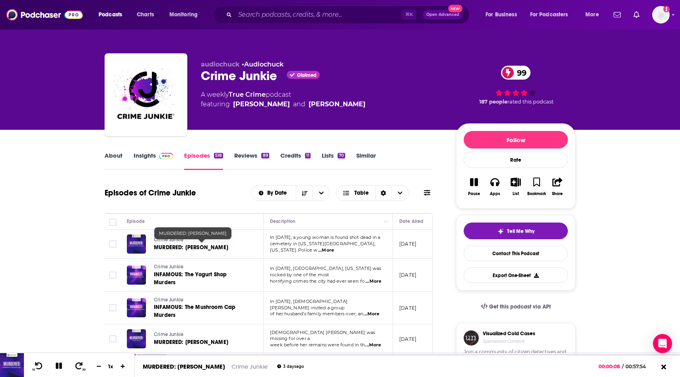  Describe the element at coordinates (516, 187) in the screenshot. I see `button: List` at that location.